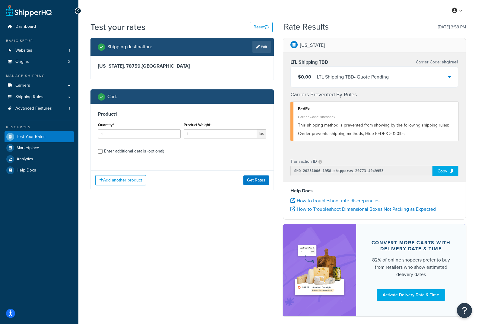 This screenshot has height=324, width=478. I want to click on a: Carriers, so click(39, 85).